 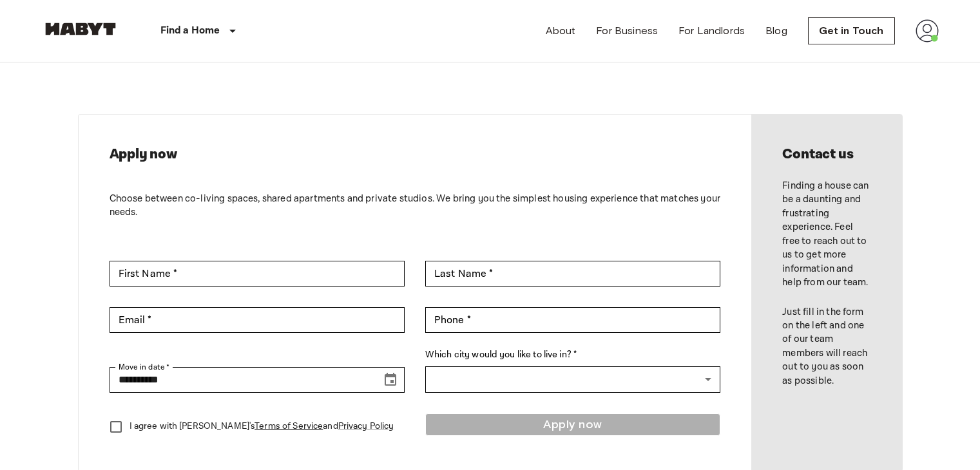 I want to click on a: Get in Touch, so click(x=851, y=31).